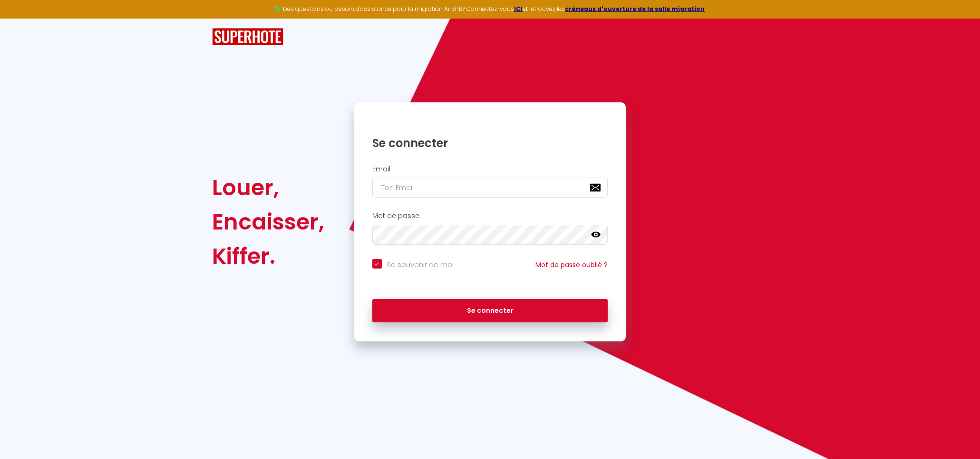  I want to click on div: Kiffer., so click(268, 256).